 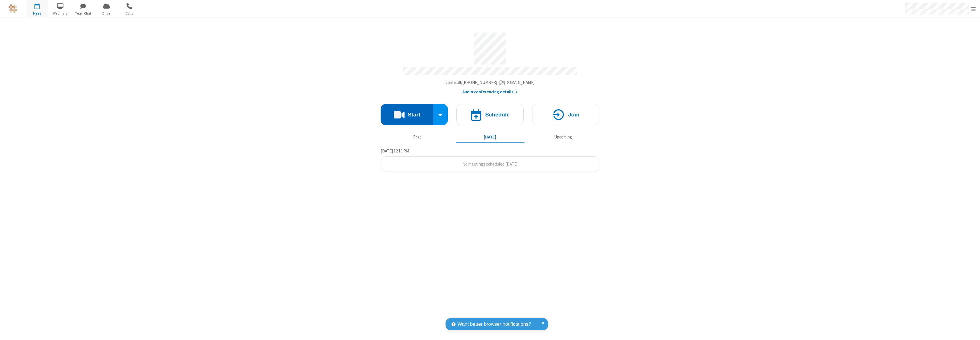 What do you see at coordinates (83, 14) in the screenshot?
I see `span: Team Chat` at bounding box center [83, 14].